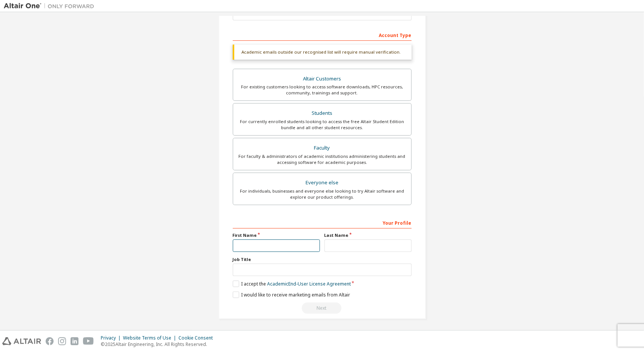 This screenshot has height=352, width=644. I want to click on div: Students, so click(322, 113).